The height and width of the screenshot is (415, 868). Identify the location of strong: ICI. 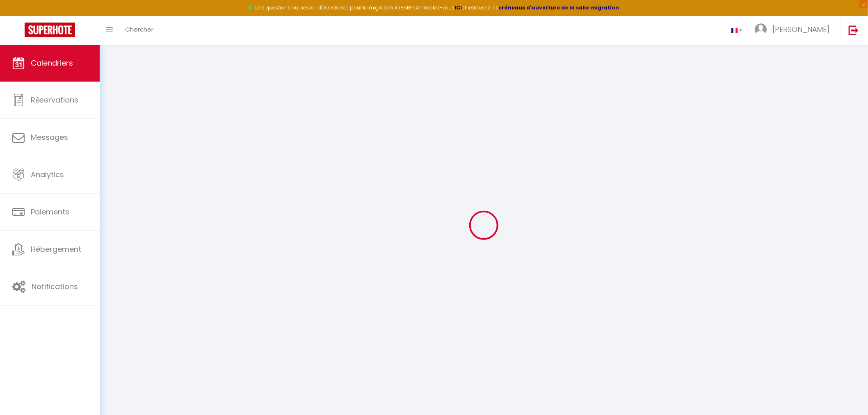
(459, 7).